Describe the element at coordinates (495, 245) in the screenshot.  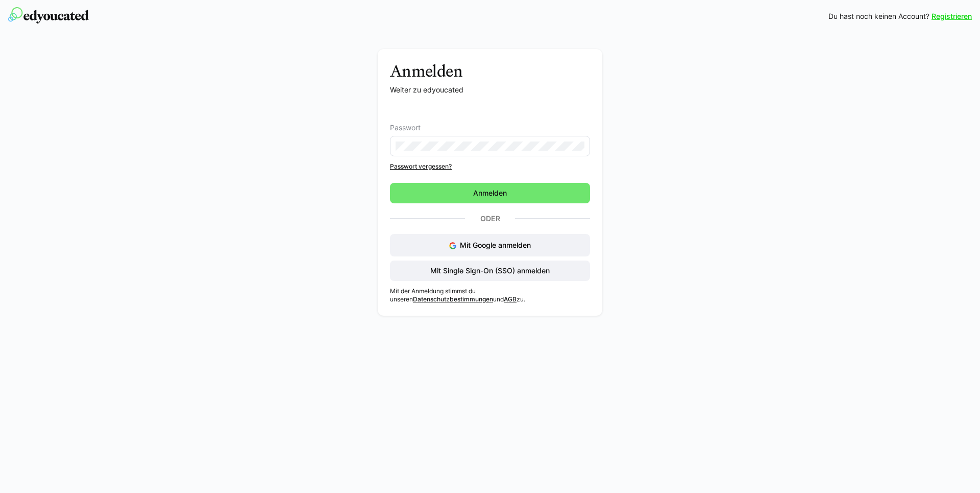
I see `span: Mit Google anmelden` at that location.